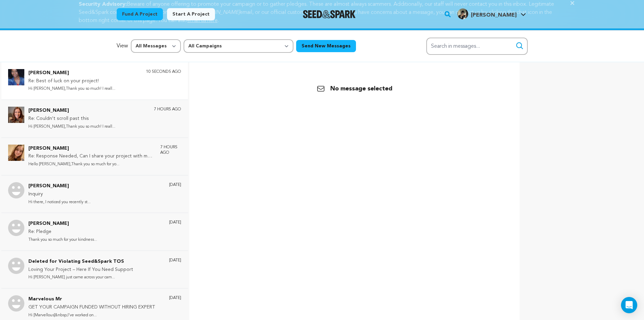  What do you see at coordinates (326, 46) in the screenshot?
I see `button: Send New Messages` at bounding box center [326, 46].